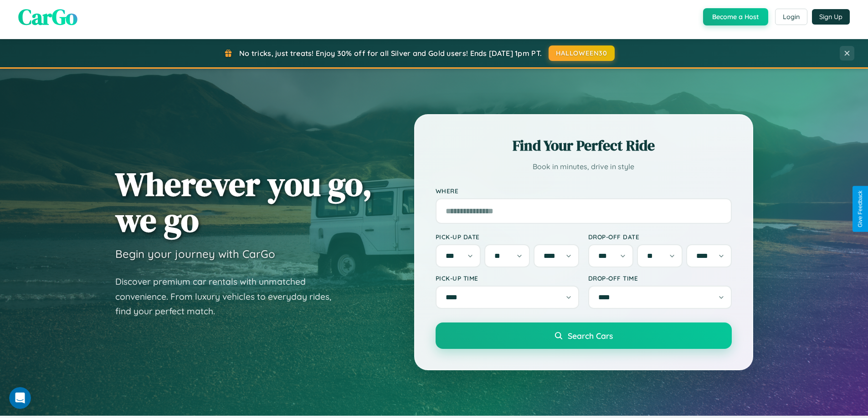 The height and width of the screenshot is (418, 868). What do you see at coordinates (860, 209) in the screenshot?
I see `div: Give Feedback` at bounding box center [860, 209].